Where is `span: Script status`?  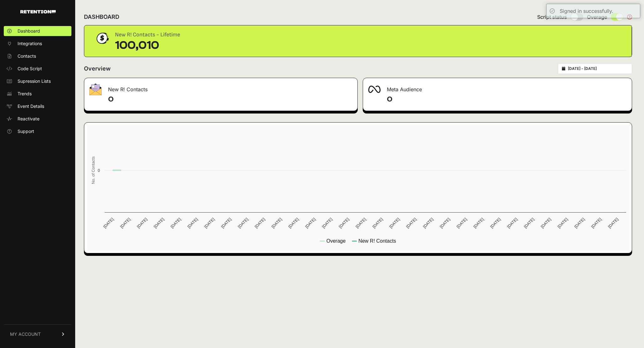 span: Script status is located at coordinates (552, 17).